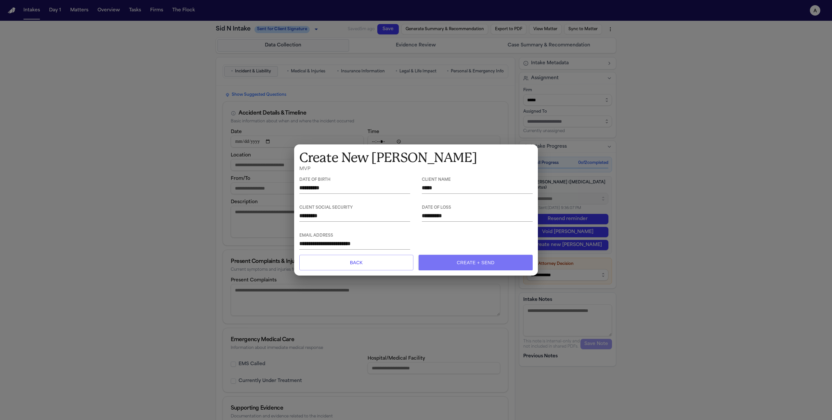 The width and height of the screenshot is (832, 420). I want to click on button: Back, so click(356, 263).